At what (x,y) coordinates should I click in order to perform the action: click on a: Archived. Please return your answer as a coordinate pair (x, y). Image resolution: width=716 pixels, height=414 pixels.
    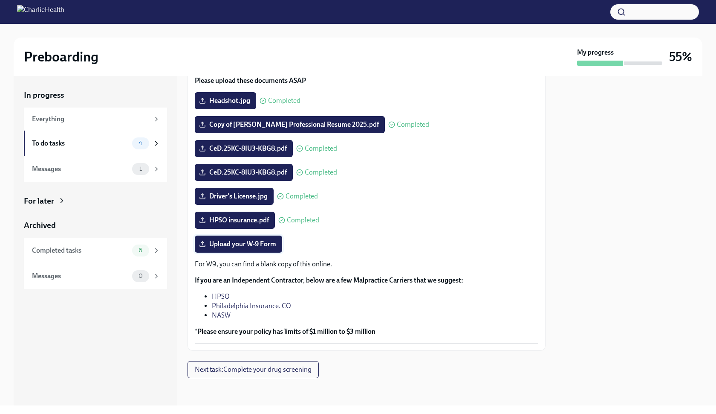
    Looking at the image, I should click on (96, 225).